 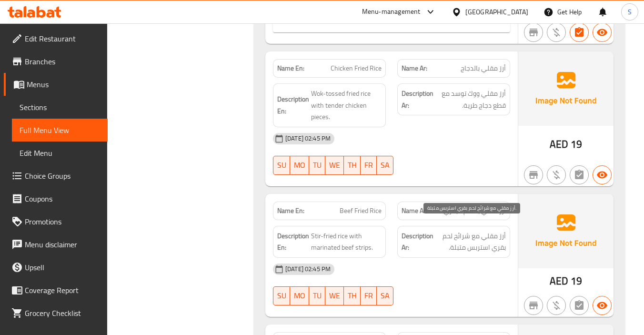 What do you see at coordinates (56, 199) in the screenshot?
I see `a: Coupons` at bounding box center [56, 199].